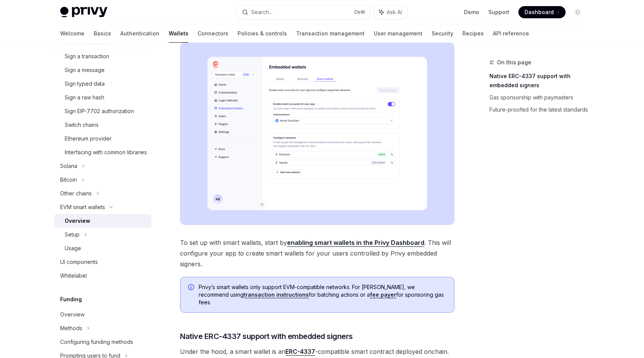 The height and width of the screenshot is (358, 644). I want to click on button: Search...CtrlK, so click(303, 12).